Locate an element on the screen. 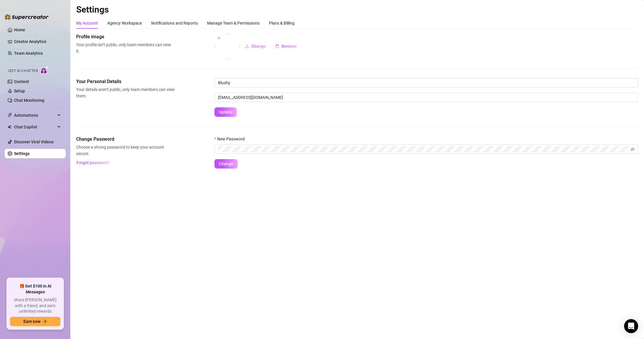 The width and height of the screenshot is (644, 339). span: 🎁 Get $100 in AI Messages is located at coordinates (35, 289).